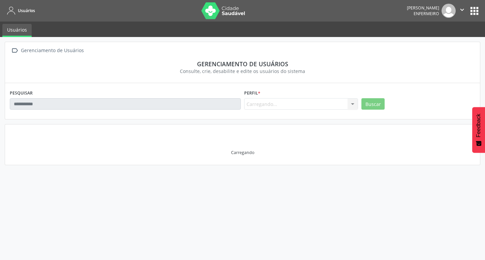 This screenshot has width=485, height=260. Describe the element at coordinates (474, 11) in the screenshot. I see `button: apps` at that location.